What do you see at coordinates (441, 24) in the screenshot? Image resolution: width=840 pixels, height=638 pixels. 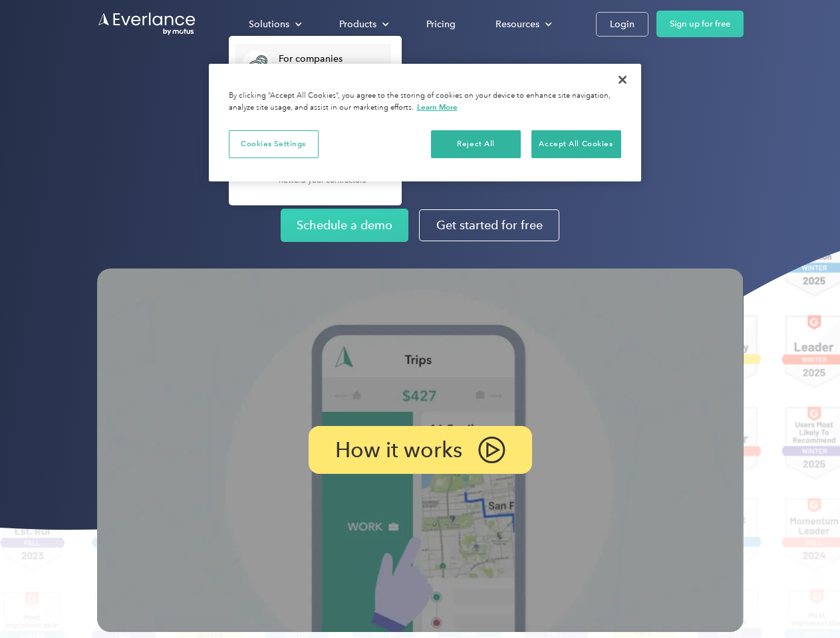 I see `div: Pricing` at bounding box center [441, 24].